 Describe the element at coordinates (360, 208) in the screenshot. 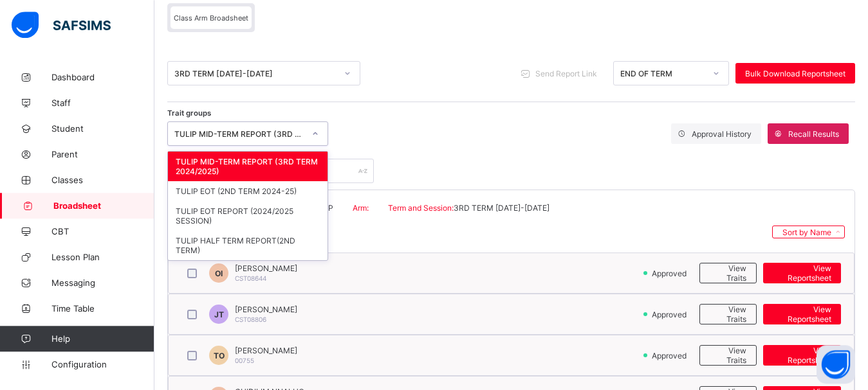

I see `span: Arm:` at that location.